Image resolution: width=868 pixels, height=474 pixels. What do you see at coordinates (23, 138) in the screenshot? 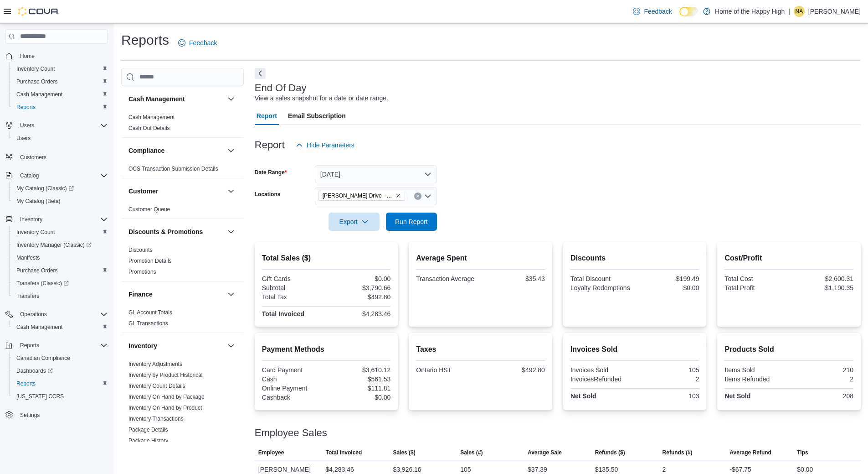
I see `a: Users` at bounding box center [23, 138].